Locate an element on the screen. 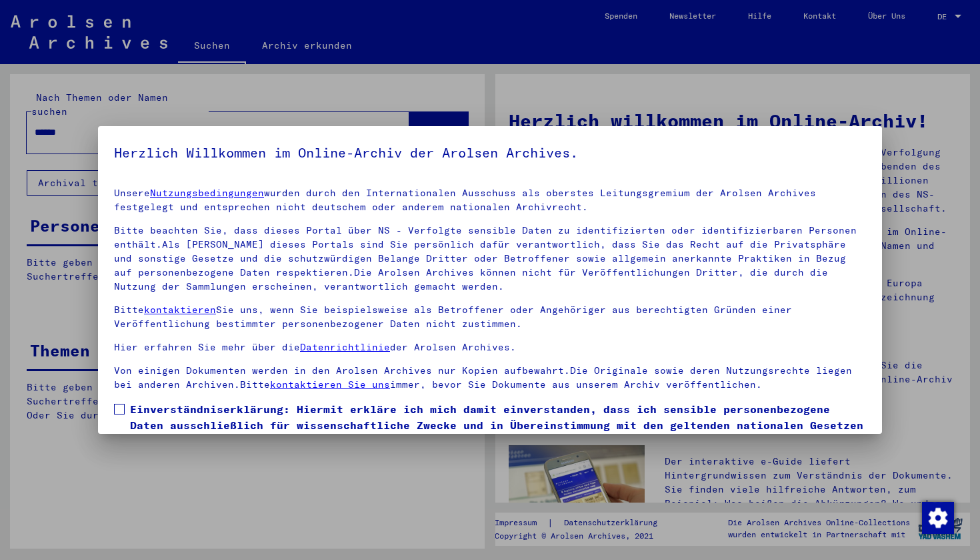  a: kontaktieren Sie uns is located at coordinates (330, 384).